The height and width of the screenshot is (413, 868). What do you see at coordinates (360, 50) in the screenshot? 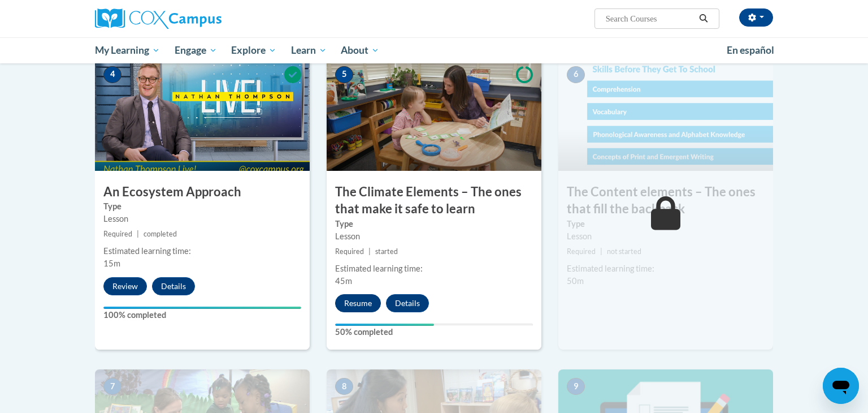
I see `span: About` at bounding box center [360, 50].